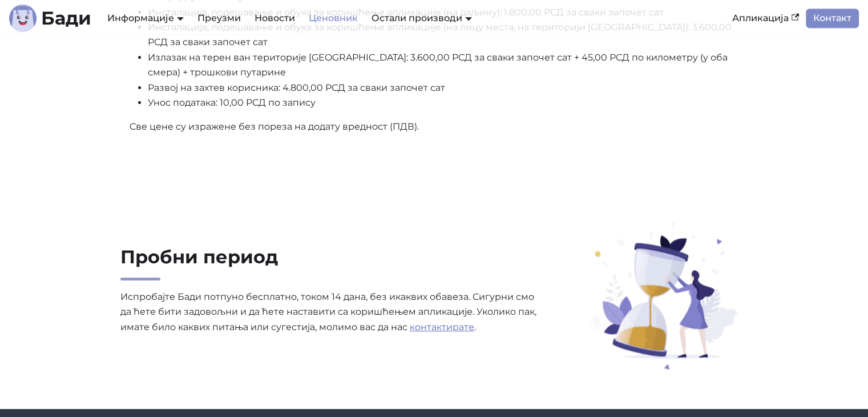  Describe the element at coordinates (765, 19) in the screenshot. I see `a: Апликација` at that location.